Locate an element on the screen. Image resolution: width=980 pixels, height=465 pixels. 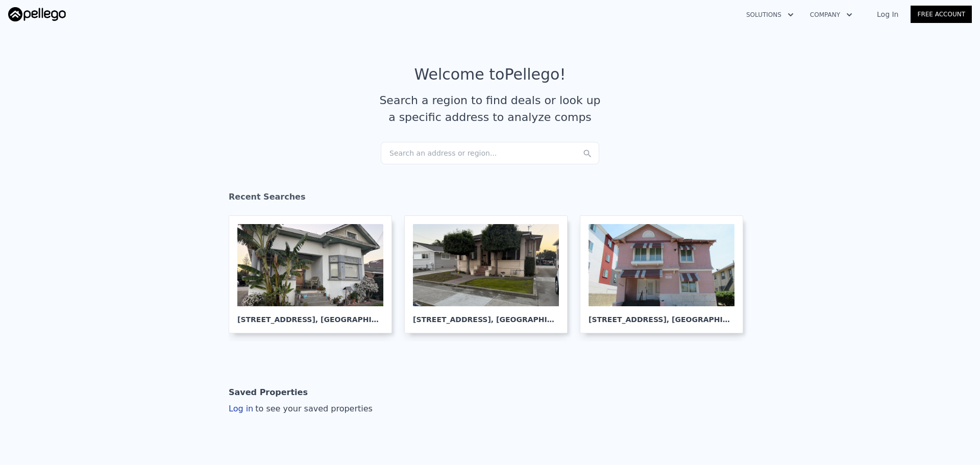
div: Welcome to Pellego ! is located at coordinates (490, 74).